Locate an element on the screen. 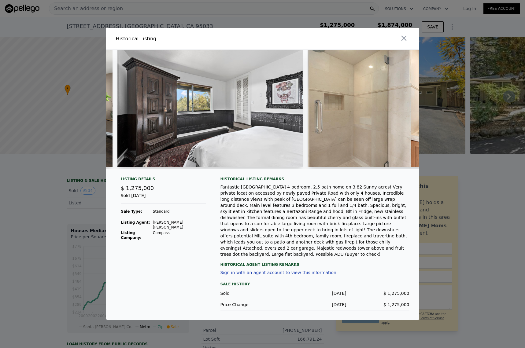  strong: Listing Company: is located at coordinates (131, 235).